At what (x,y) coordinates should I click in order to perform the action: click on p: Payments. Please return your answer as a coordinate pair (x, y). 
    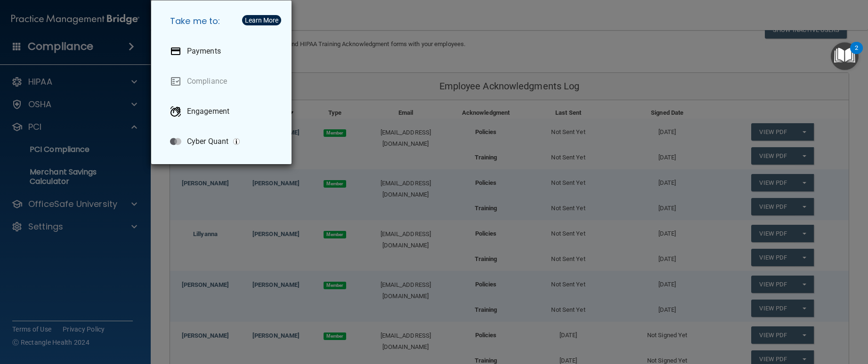
    Looking at the image, I should click on (204, 52).